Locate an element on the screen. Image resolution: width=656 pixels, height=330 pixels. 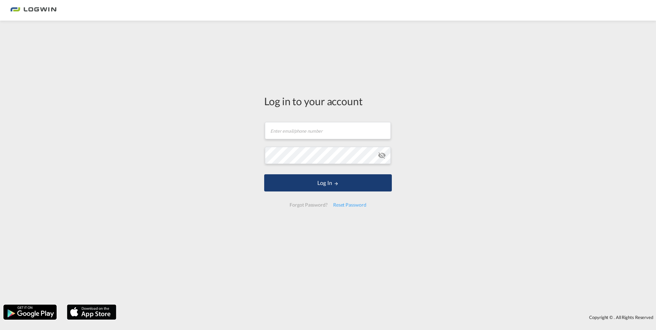
button: LOGIN is located at coordinates (328, 183).